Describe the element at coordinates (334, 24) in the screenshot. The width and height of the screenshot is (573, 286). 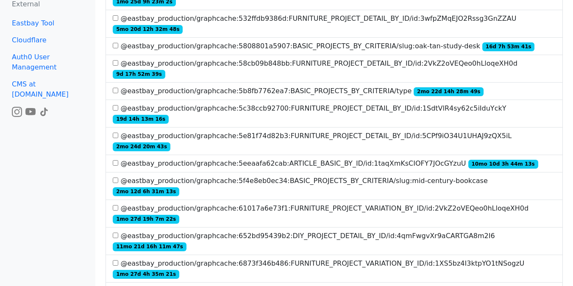
I see `label: @eastbay_production/graphcache:532ffdb9386d:FURNITURE_PROJECT_DETAIL_BY_ID/id:3wfpZMqEJO2Rssg3GnZZAU` at that location.